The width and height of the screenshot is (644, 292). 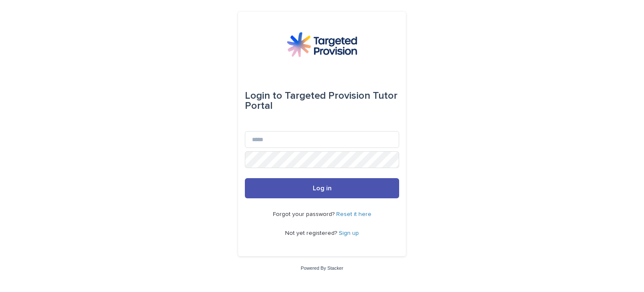 I want to click on img: M5nRWzHhSzIhMunXDL62, so click(x=322, y=45).